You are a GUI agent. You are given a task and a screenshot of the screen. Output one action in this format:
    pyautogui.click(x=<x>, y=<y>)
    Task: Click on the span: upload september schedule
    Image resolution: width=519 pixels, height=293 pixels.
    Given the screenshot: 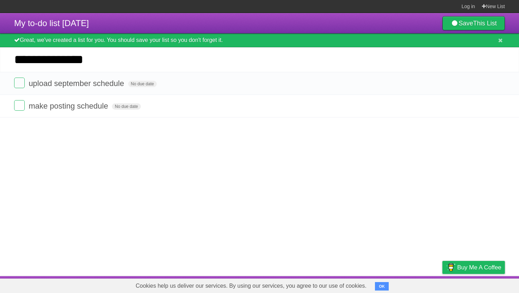 What is the action you would take?
    pyautogui.click(x=77, y=83)
    